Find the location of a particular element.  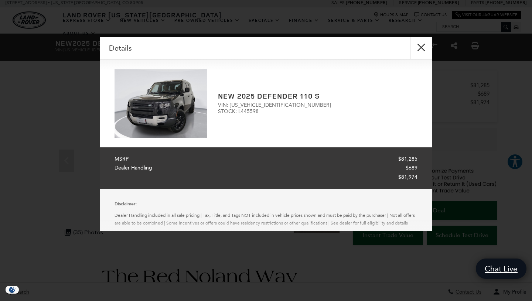

a: Dealer Handling $689 is located at coordinates (266, 168).